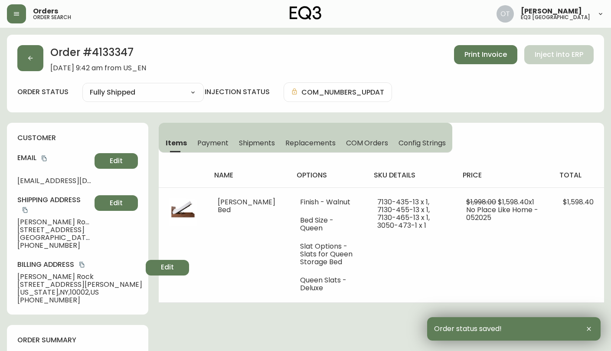 This screenshot has height=351, width=611. What do you see at coordinates (578, 175) in the screenshot?
I see `h4: total` at bounding box center [578, 175].